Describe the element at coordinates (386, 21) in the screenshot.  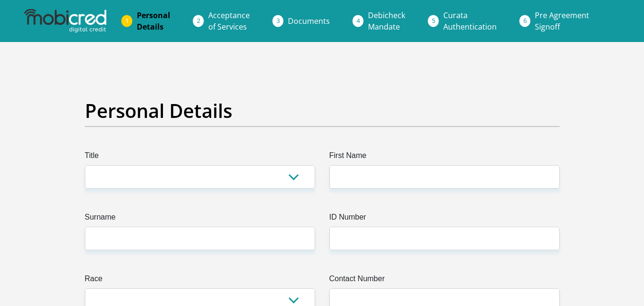
I see `span: Debicheck Mandate` at that location.